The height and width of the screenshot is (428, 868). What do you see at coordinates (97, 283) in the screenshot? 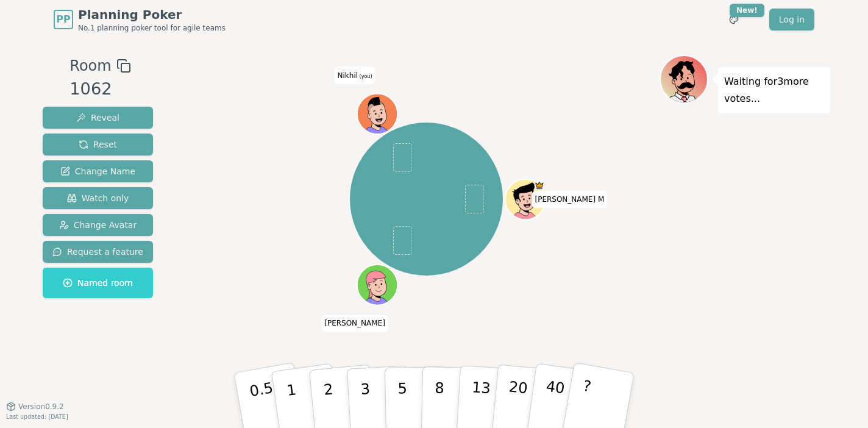
I see `button: Named room` at bounding box center [97, 283].